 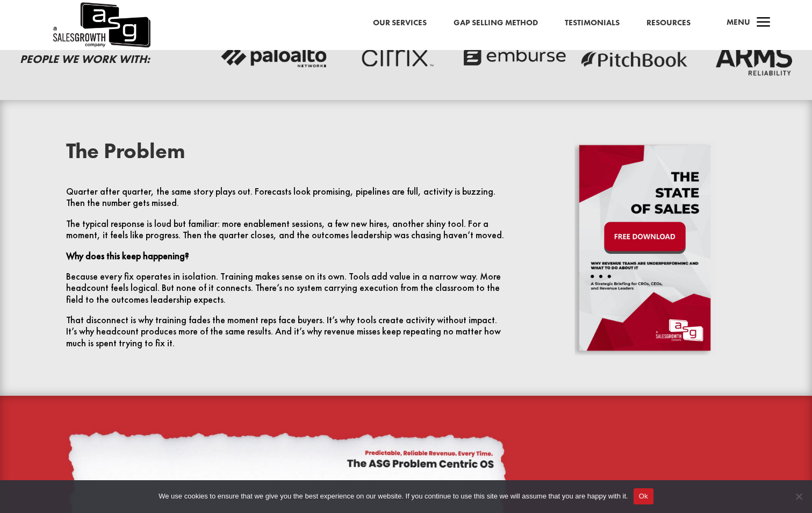 I want to click on a: Gap Selling Method, so click(x=496, y=23).